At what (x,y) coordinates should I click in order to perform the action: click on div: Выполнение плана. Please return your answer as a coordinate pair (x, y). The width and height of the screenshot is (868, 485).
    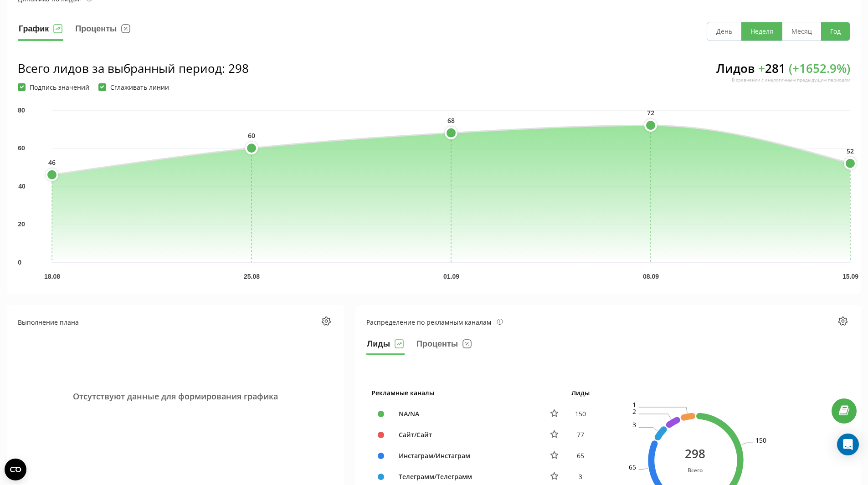
    Looking at the image, I should click on (48, 322).